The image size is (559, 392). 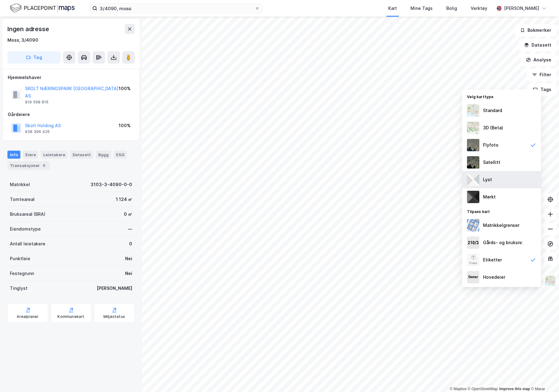 I want to click on div: Gårdeiere, so click(x=71, y=115).